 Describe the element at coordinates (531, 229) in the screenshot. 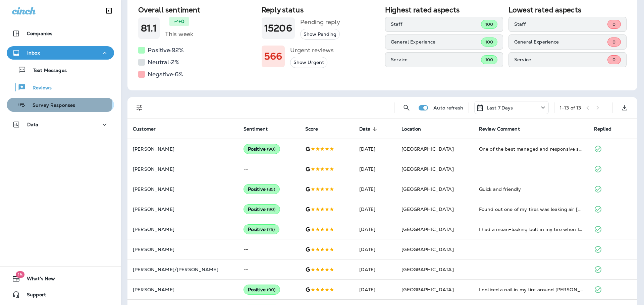

I see `div: I had a mean-looking bolt in my tire when I drove in without an appointment. The man in the offic...` at that location.